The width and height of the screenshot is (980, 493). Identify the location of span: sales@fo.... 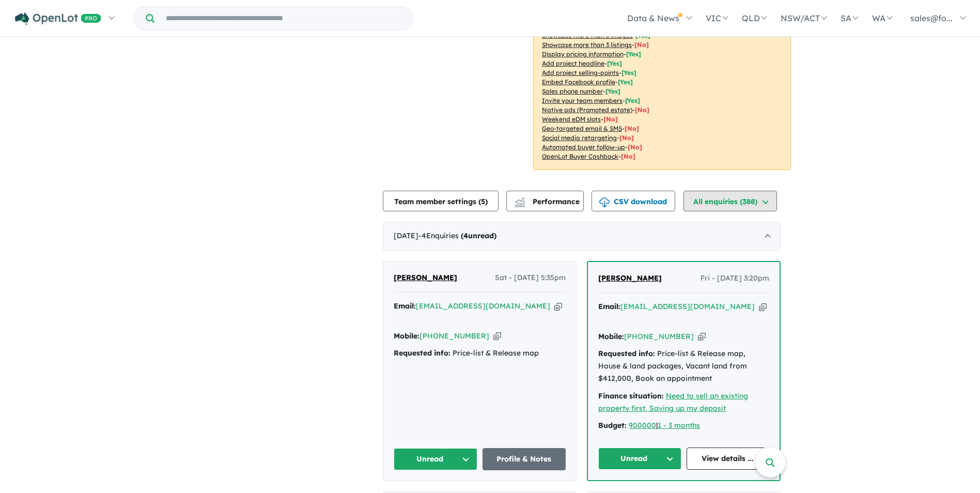
(932, 18).